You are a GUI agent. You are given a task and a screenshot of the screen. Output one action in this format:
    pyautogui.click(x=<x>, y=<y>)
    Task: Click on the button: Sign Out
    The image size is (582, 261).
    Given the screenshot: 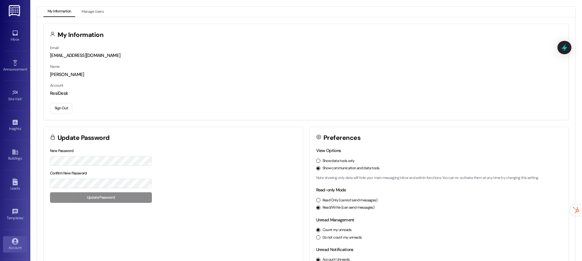 What is the action you would take?
    pyautogui.click(x=61, y=108)
    